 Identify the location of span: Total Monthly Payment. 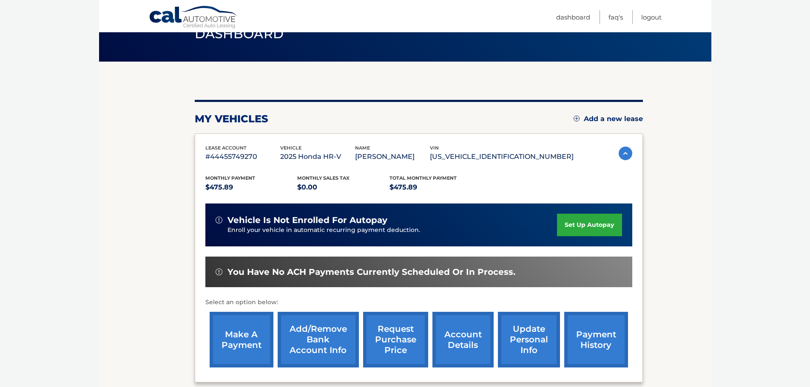
(423, 178).